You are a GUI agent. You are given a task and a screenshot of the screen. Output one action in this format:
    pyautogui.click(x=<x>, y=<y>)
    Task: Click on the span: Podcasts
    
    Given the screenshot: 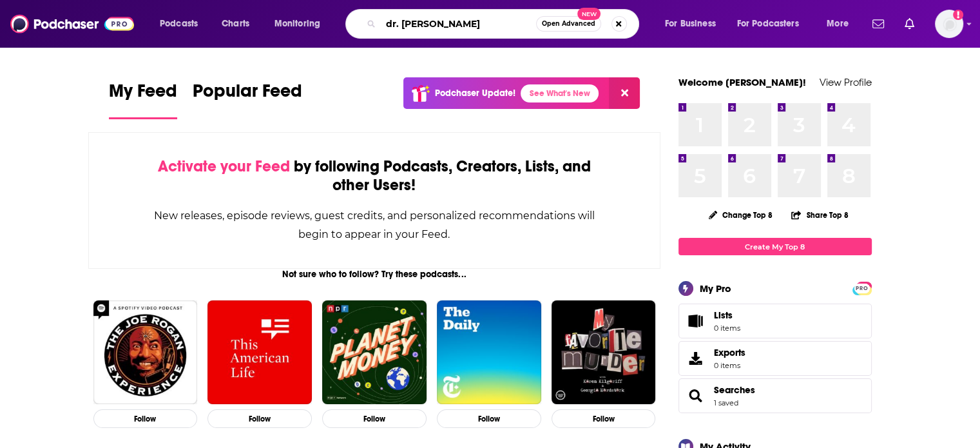 What is the action you would take?
    pyautogui.click(x=178, y=24)
    